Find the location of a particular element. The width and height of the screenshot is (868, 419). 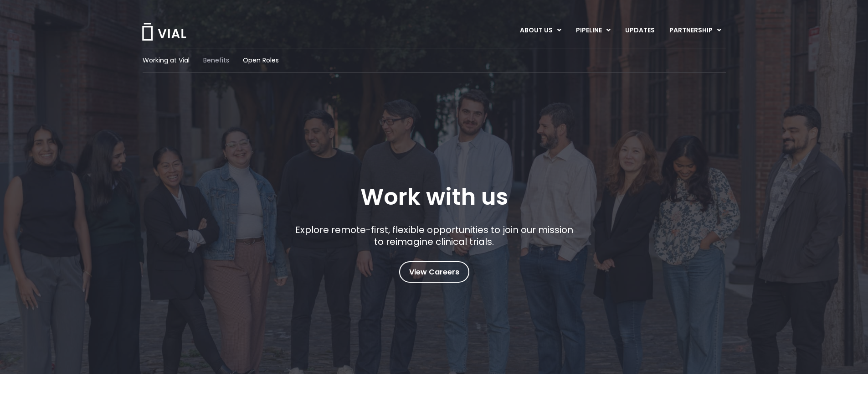

a: ABOUT USMenu Toggle is located at coordinates (540, 30).